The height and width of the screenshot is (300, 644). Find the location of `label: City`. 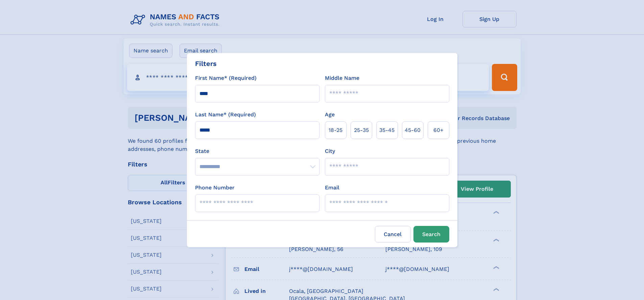

label: City is located at coordinates (330, 151).